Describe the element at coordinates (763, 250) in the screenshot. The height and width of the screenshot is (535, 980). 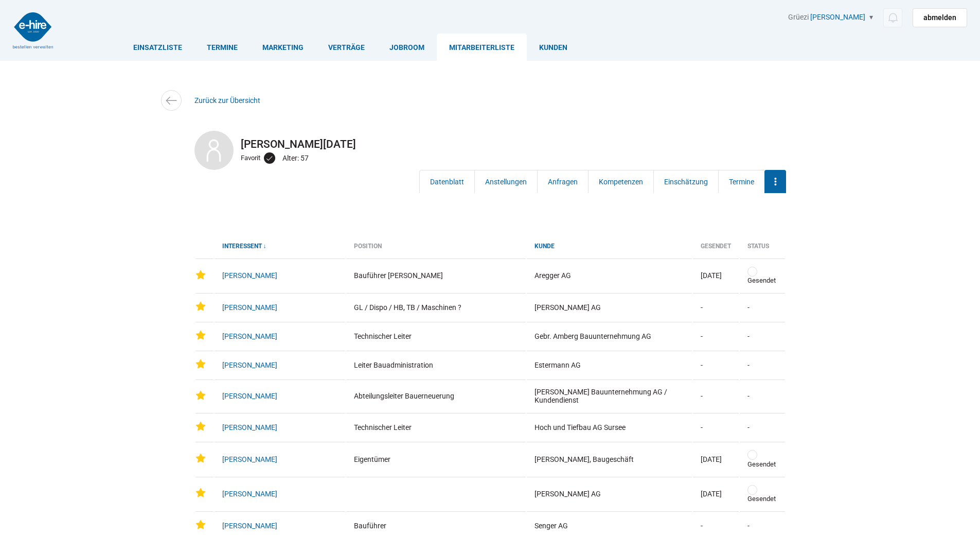
I see `th: Status` at that location.